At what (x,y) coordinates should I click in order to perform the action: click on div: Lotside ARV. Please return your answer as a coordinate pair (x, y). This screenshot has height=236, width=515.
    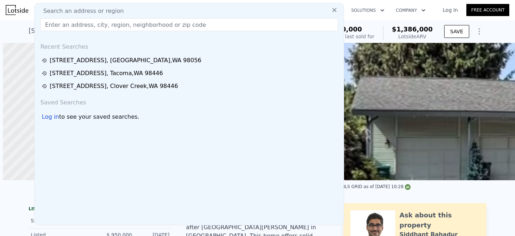
    Looking at the image, I should click on (412, 36).